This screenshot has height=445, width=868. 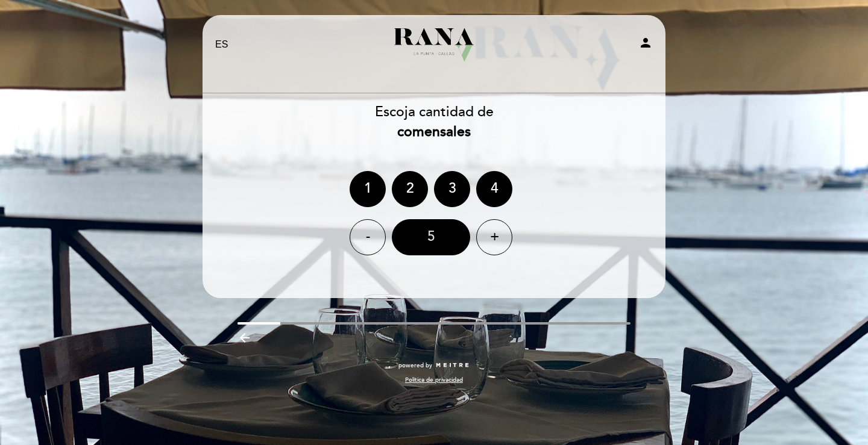 What do you see at coordinates (410, 189) in the screenshot?
I see `div: 2` at bounding box center [410, 189].